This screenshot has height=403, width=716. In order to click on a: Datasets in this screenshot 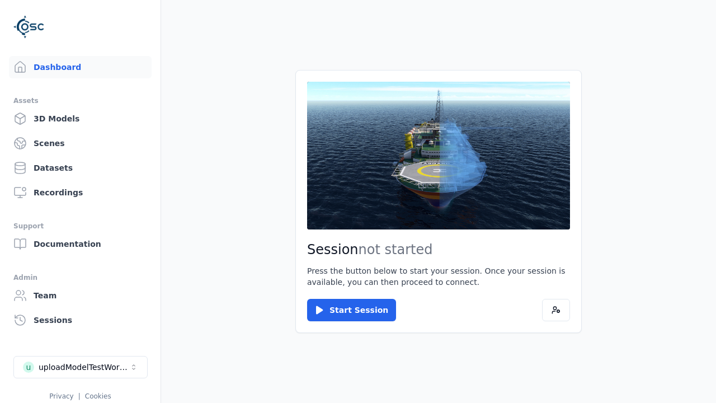, I will do `click(80, 168)`.